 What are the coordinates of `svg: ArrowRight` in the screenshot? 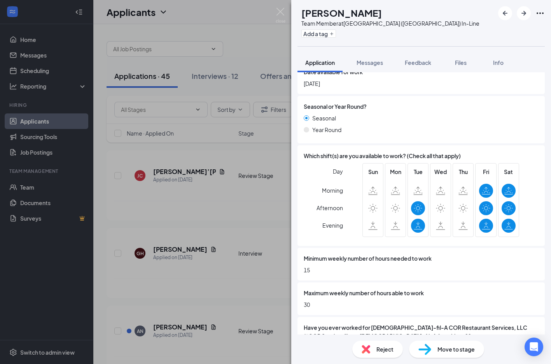 It's located at (523, 13).